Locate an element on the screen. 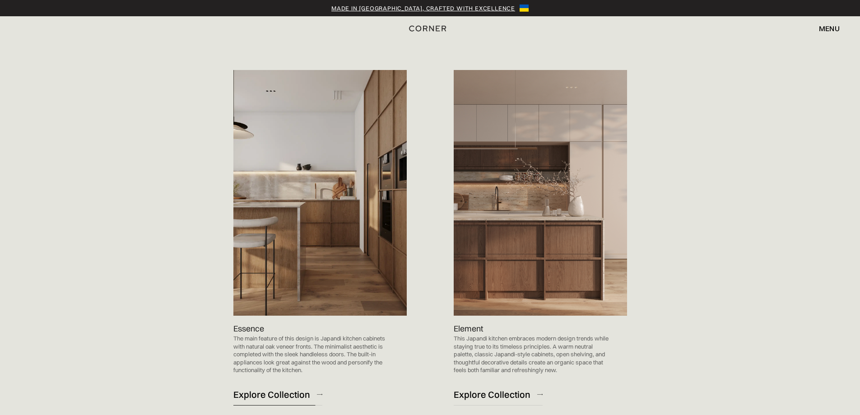 This screenshot has height=415, width=860. p: This Japandi kitchen embraces modern design trends while staying true to its timeless principles.... is located at coordinates (532, 355).